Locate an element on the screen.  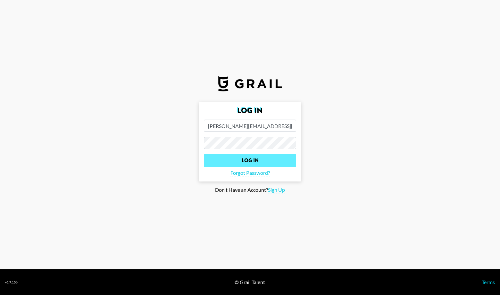
a: Terms is located at coordinates (488, 282).